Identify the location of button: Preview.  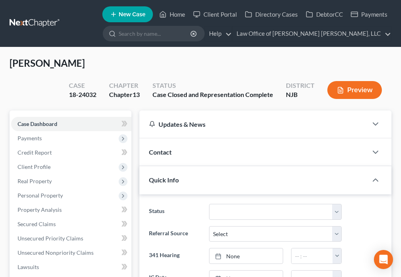
(354, 90).